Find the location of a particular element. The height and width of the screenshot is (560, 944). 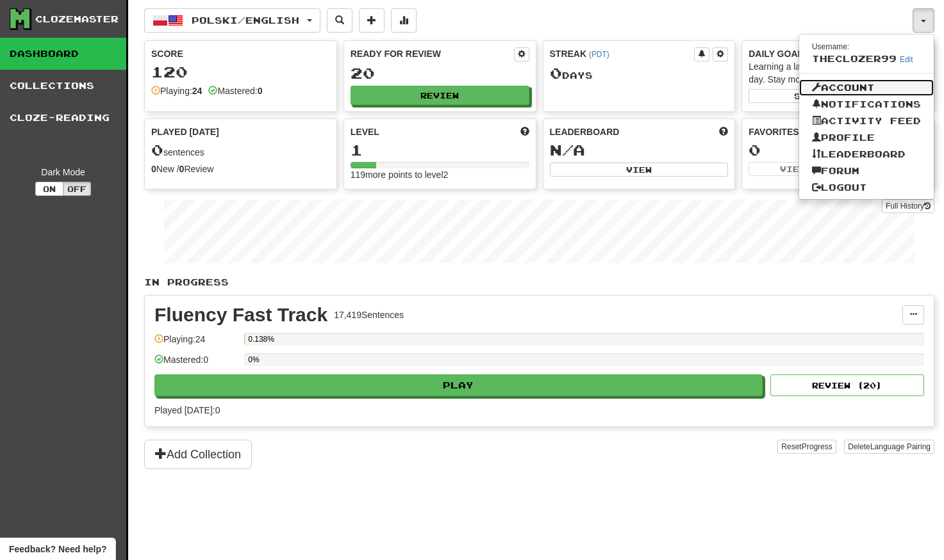

div: 119 more points to level 2 is located at coordinates (440, 175).